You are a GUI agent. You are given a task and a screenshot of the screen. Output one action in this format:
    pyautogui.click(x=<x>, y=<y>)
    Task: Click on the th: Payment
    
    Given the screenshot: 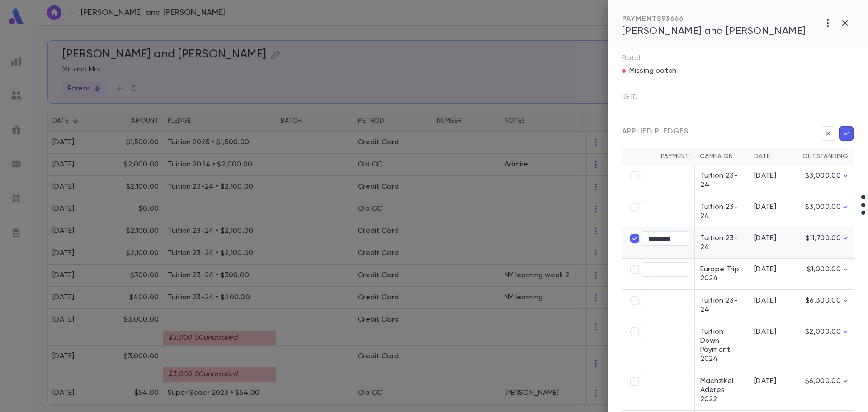 What is the action you would take?
    pyautogui.click(x=658, y=157)
    